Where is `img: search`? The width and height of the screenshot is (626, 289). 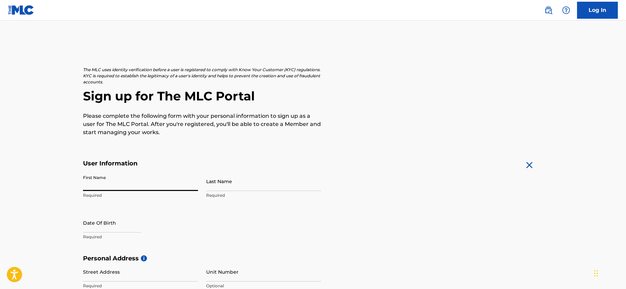 img: search is located at coordinates (548, 10).